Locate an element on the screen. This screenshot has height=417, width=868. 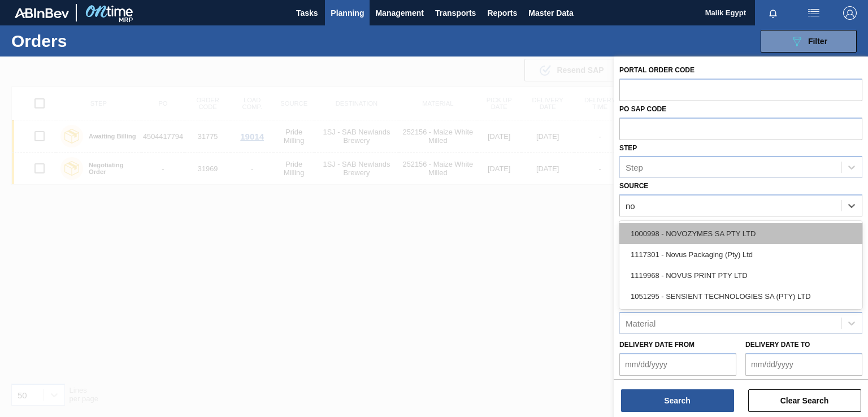
span: Master Data is located at coordinates (551, 13).